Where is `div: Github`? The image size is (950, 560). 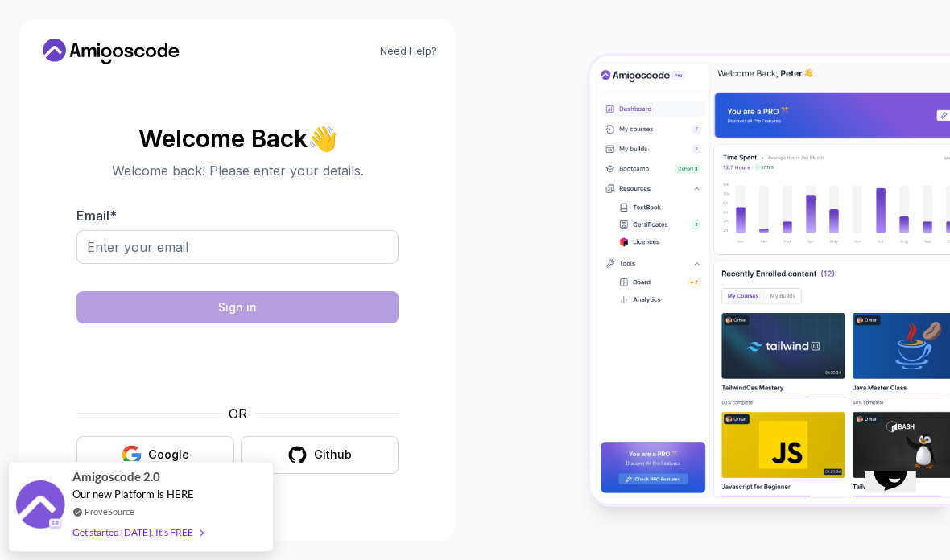
div: Github is located at coordinates (333, 455).